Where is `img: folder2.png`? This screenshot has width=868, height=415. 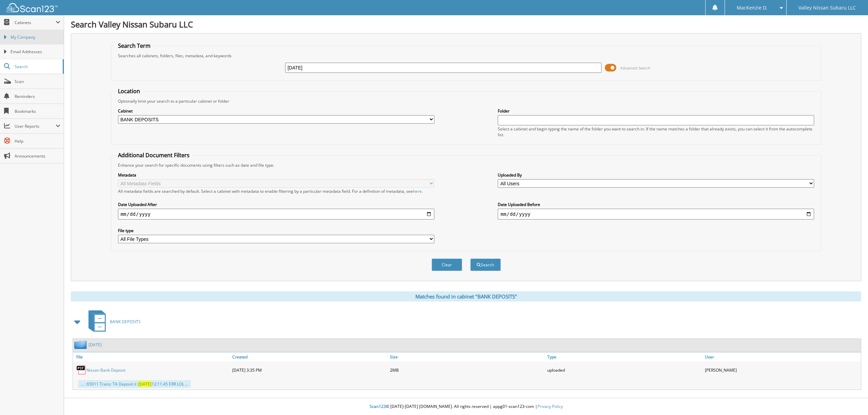
img: folder2.png is located at coordinates (82, 344).